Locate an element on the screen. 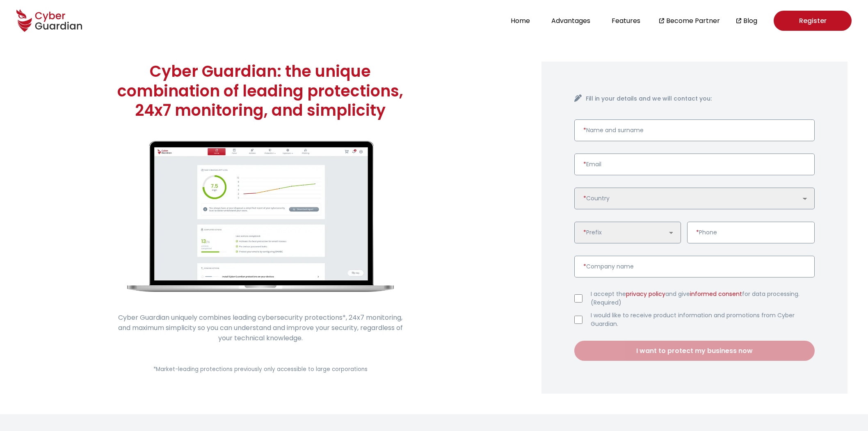  a: Become Partner is located at coordinates (693, 20).